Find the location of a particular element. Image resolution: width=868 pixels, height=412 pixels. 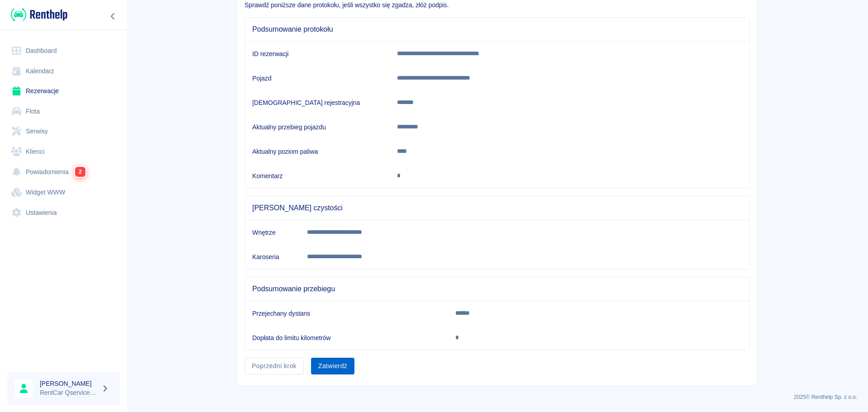

p: 2025 © Renthelp Sp. z o.o. is located at coordinates (497, 397).